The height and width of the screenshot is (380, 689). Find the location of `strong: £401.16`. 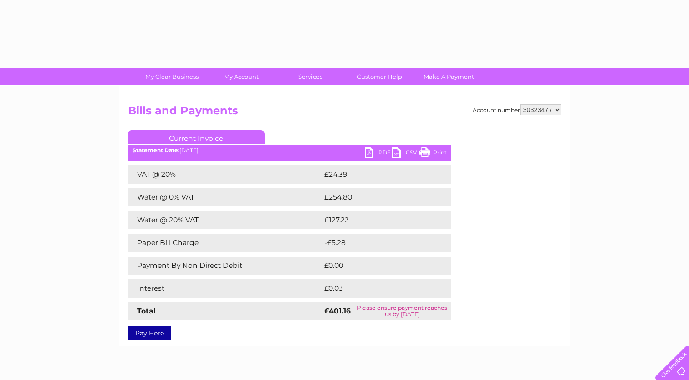

strong: £401.16 is located at coordinates (337, 311).